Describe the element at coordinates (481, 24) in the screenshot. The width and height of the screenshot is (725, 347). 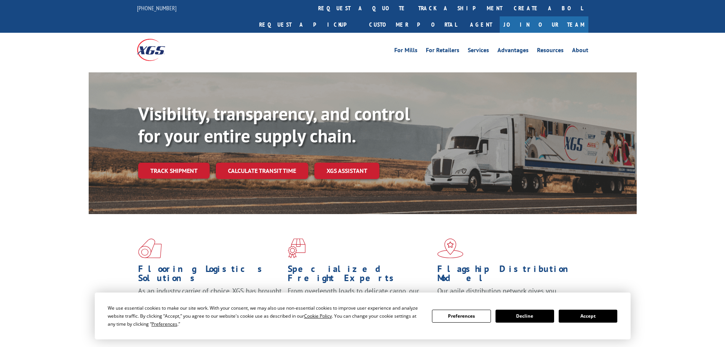
I see `a: Agent` at that location.